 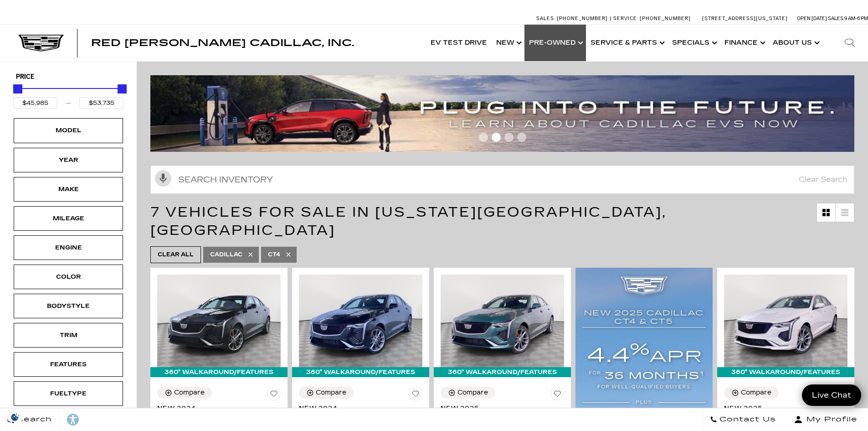 What do you see at coordinates (832, 394) in the screenshot?
I see `a: Live Chat` at bounding box center [832, 394].